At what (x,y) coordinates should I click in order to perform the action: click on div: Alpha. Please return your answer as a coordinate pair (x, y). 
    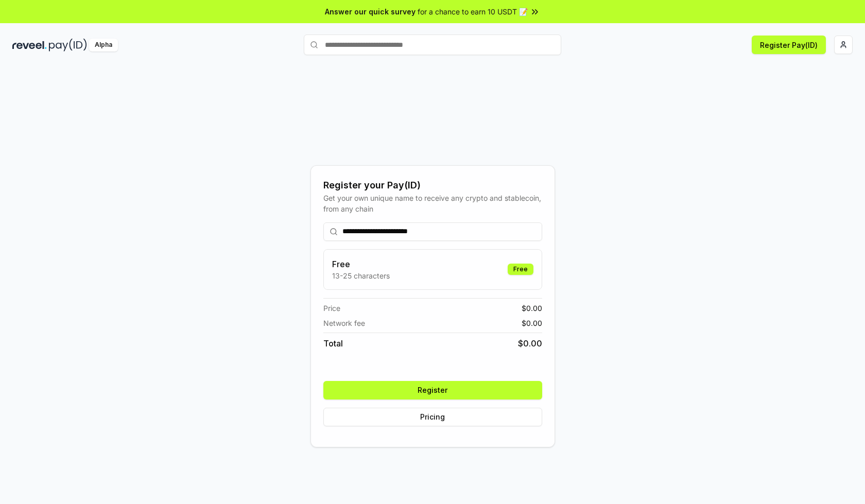
    Looking at the image, I should click on (104, 45).